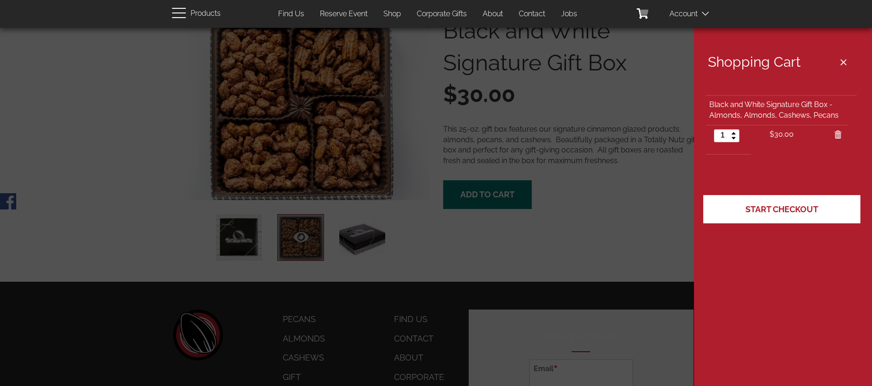 This screenshot has width=872, height=386. Describe the element at coordinates (442, 14) in the screenshot. I see `a: Corporate Gifts` at that location.